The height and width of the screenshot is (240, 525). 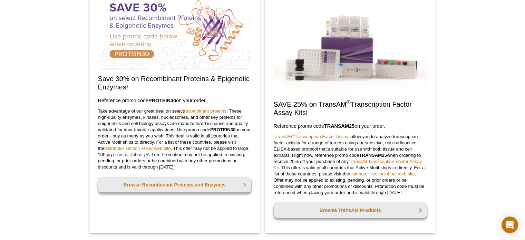 What do you see at coordinates (175, 139) in the screenshot?
I see `p: Take advantage of our great deal on select ! These high-quality enzymes, kinases, nucleosomes, an...` at bounding box center [175, 139].